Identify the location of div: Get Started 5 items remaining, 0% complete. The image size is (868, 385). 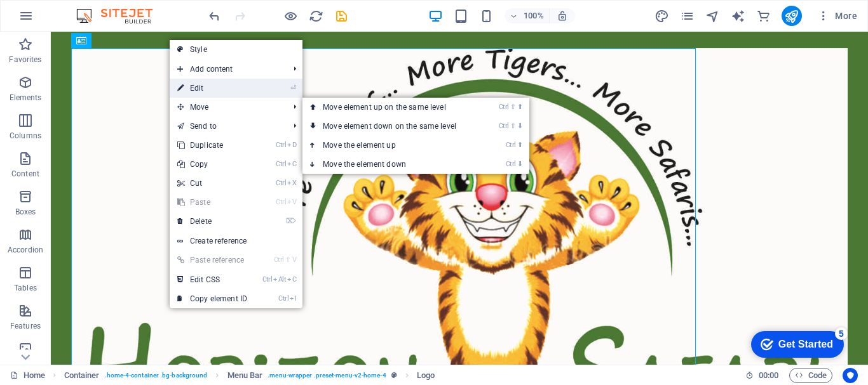
(54, 20).